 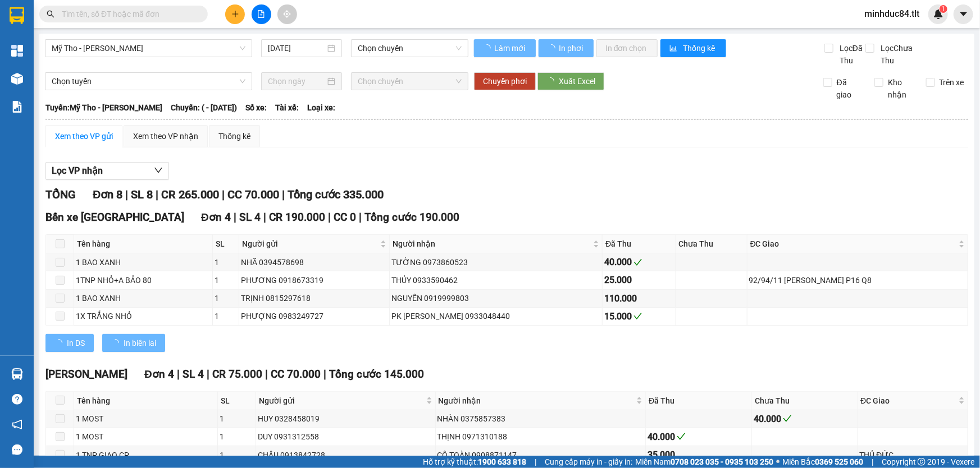 I want to click on span: Tổng cước 190.000, so click(x=412, y=217).